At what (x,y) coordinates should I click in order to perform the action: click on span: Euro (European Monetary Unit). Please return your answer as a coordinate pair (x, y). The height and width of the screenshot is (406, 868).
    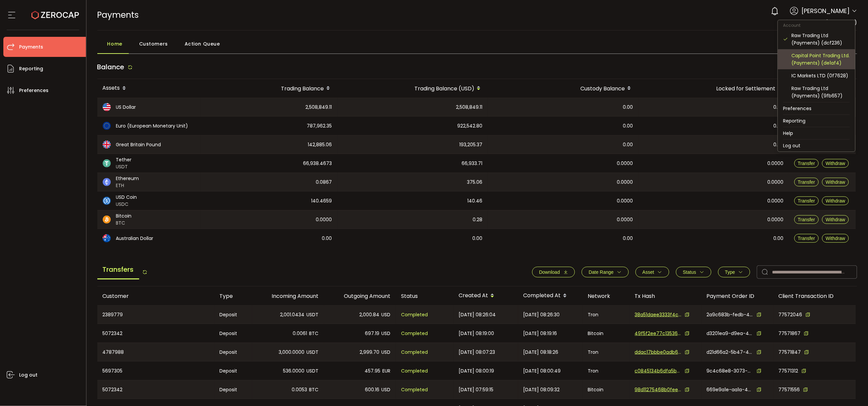
    Looking at the image, I should click on (152, 126).